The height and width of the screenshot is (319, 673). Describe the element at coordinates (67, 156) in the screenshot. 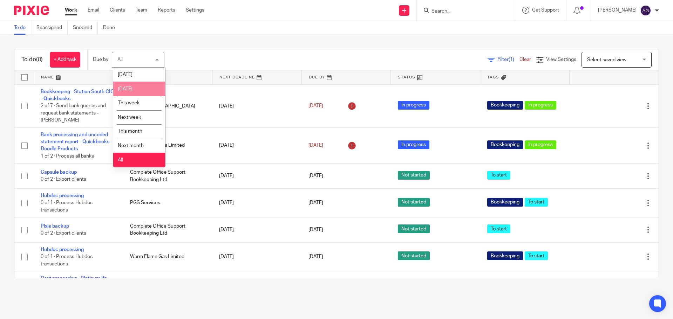

I see `span: 1 of 2 · Process all banks` at that location.